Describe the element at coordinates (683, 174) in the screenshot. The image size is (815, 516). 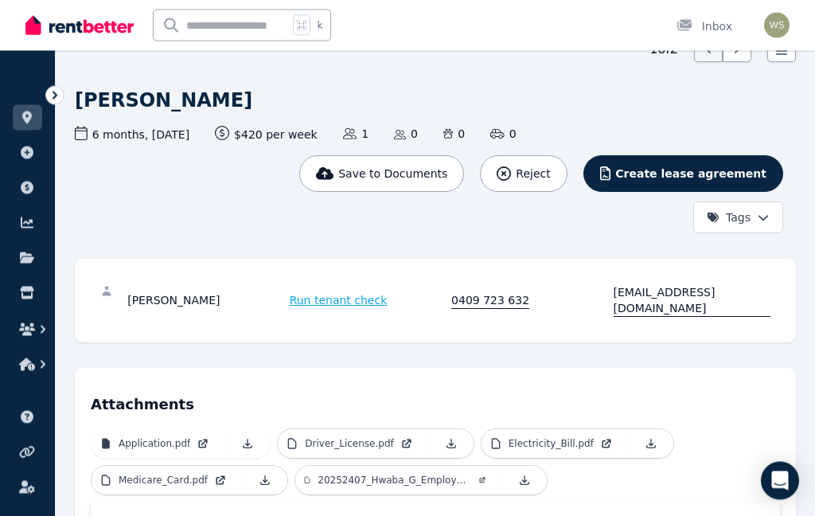
I see `button: Create lease agreement` at that location.